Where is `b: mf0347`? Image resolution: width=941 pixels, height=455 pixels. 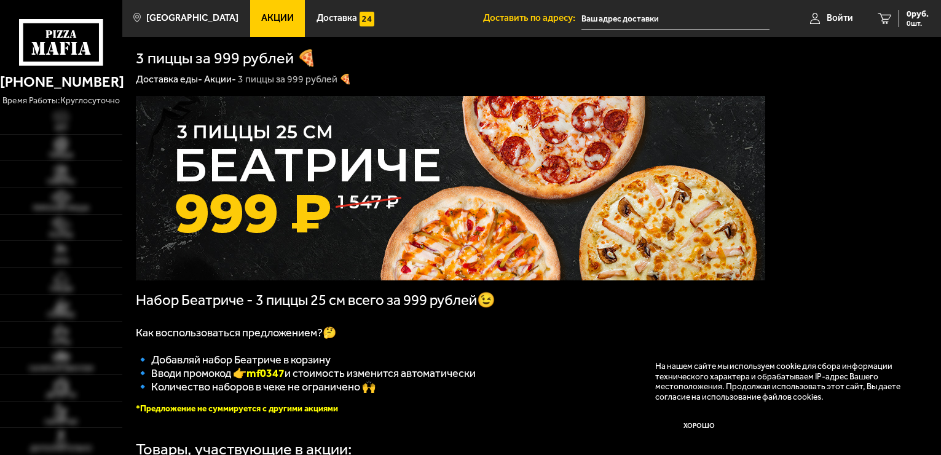
b: mf0347 is located at coordinates (266, 373).